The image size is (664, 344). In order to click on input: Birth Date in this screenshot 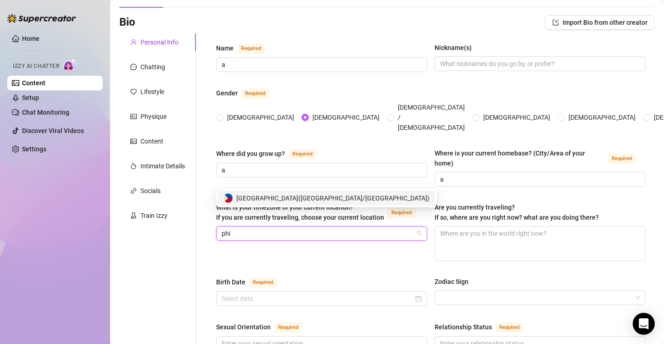, I will do `click(317, 299)`.